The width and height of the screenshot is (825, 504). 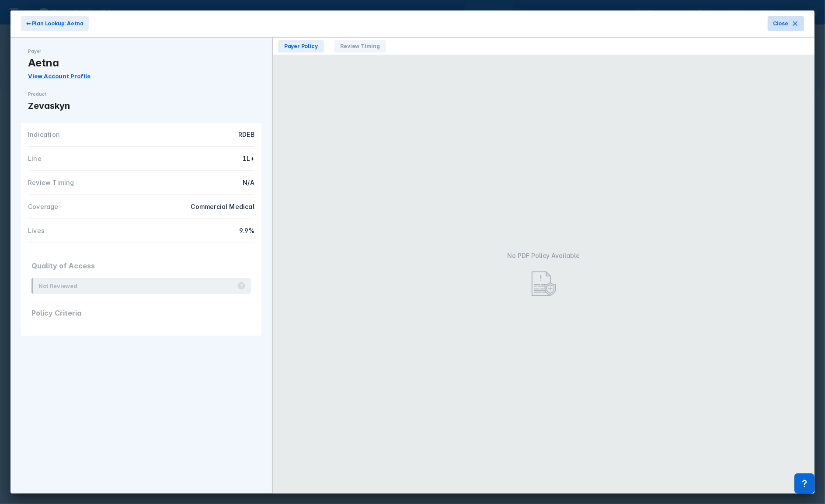 I want to click on div: Lives, so click(x=85, y=231).